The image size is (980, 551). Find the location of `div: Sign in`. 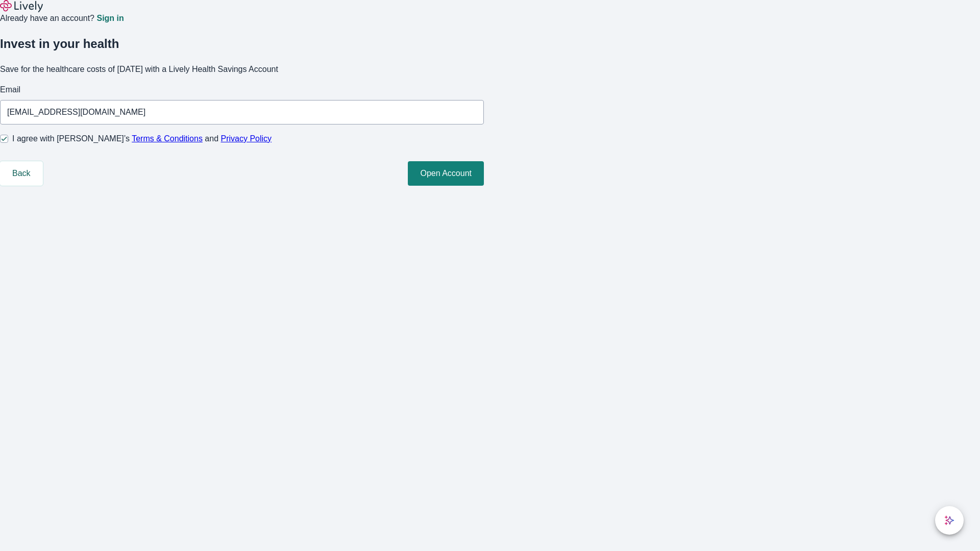

div: Sign in is located at coordinates (110, 19).